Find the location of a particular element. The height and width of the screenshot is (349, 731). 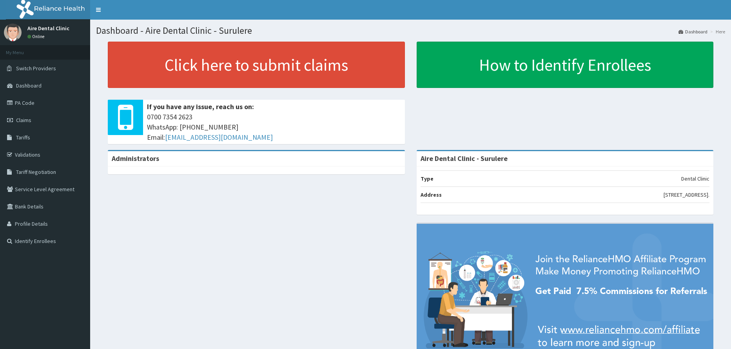

p: Dental Clinic is located at coordinates (696, 178).